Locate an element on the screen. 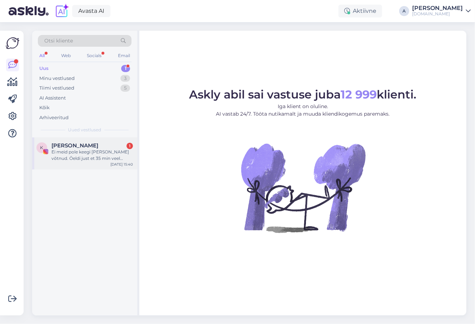 This screenshot has height=324, width=475. div: AI Assistent is located at coordinates (53, 98).